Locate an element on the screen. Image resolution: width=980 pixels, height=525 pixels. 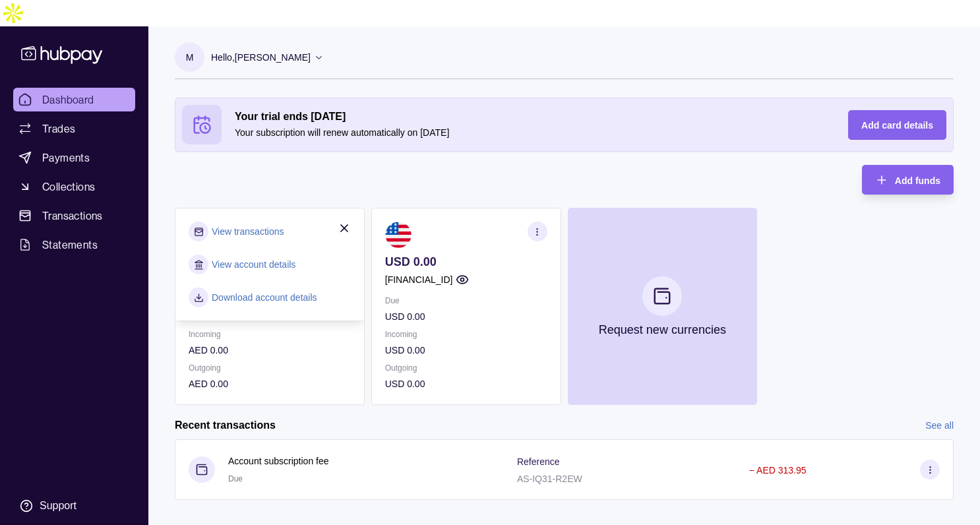
span: Trades is located at coordinates (58, 129).